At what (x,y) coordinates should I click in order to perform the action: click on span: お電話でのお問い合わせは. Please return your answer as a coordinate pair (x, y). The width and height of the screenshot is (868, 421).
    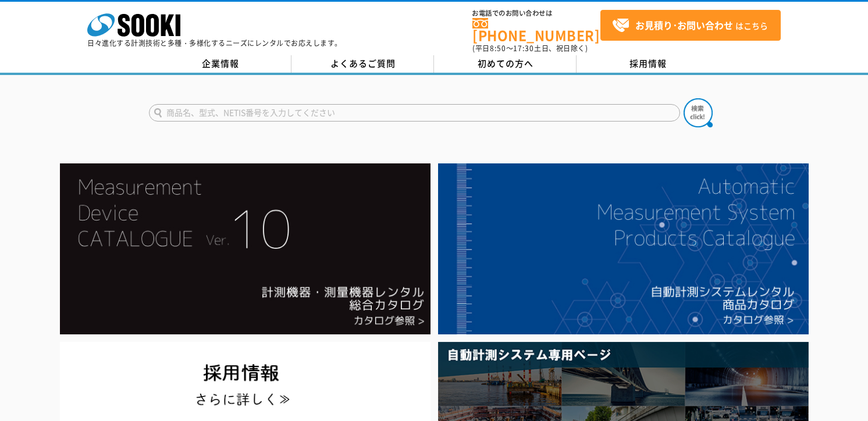
    Looking at the image, I should click on (536, 13).